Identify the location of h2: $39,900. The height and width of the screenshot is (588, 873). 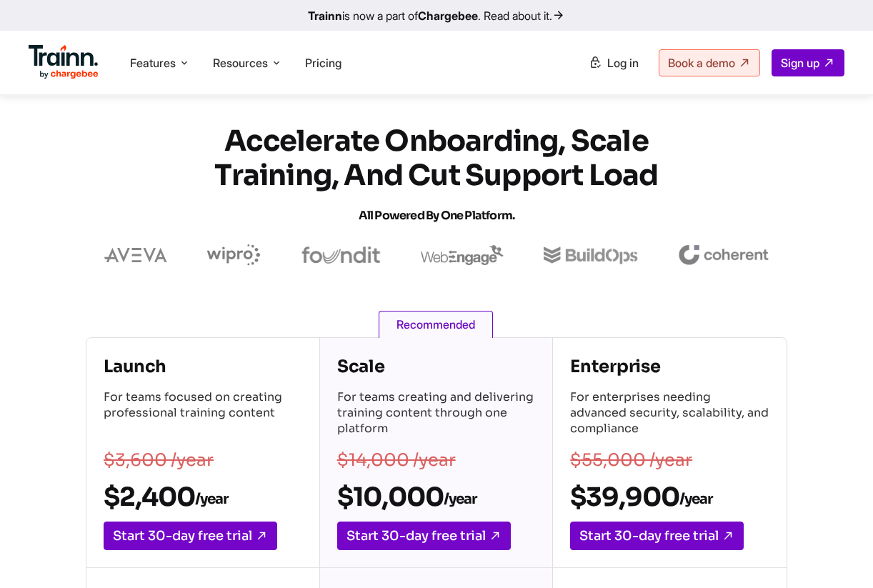
(670, 497).